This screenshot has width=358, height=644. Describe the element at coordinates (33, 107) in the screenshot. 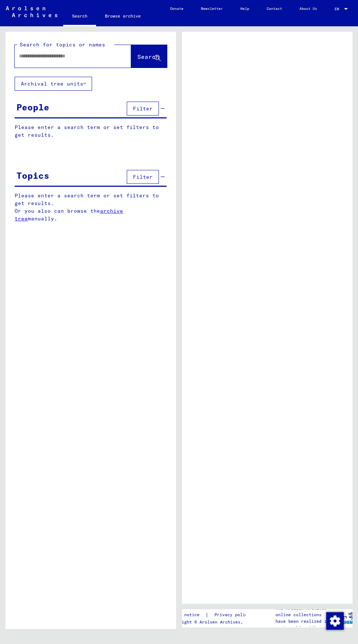

I see `div: People` at that location.